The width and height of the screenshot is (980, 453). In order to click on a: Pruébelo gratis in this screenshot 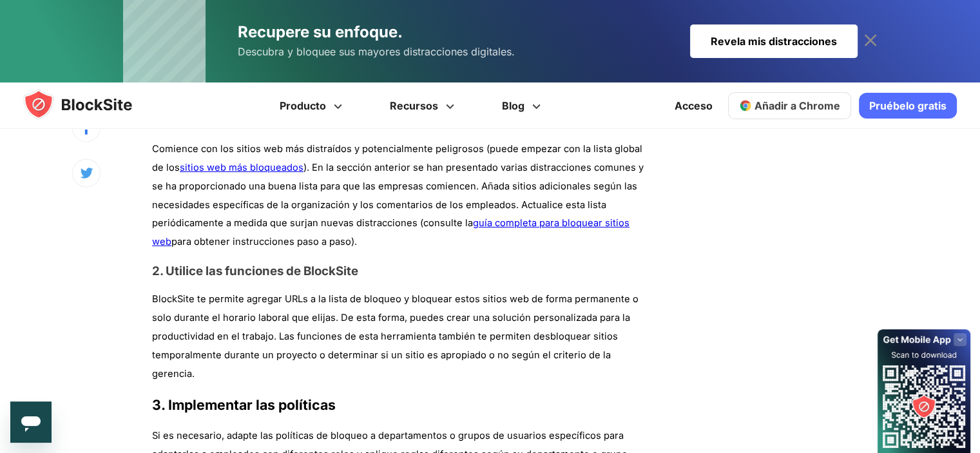, I will do `click(908, 106)`.